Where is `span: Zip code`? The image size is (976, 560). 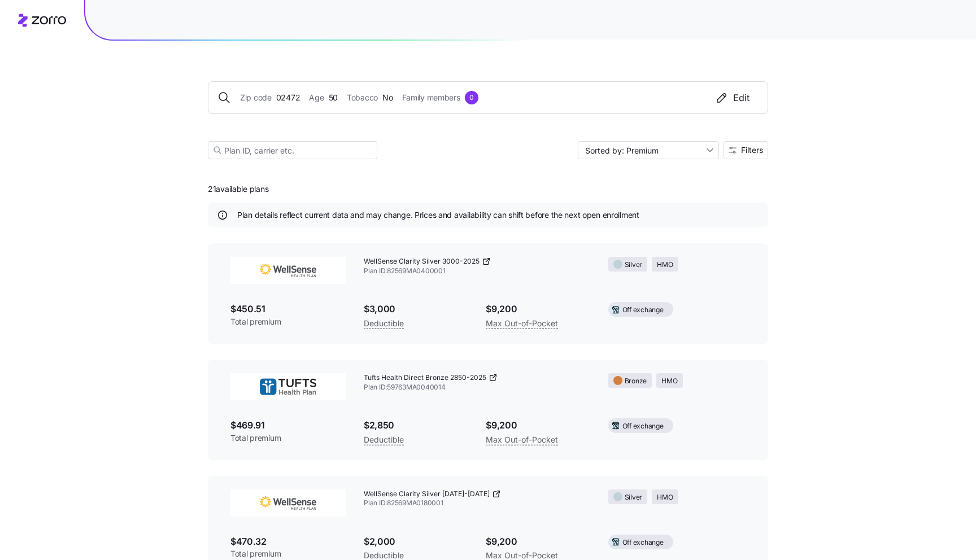 span: Zip code is located at coordinates (256, 98).